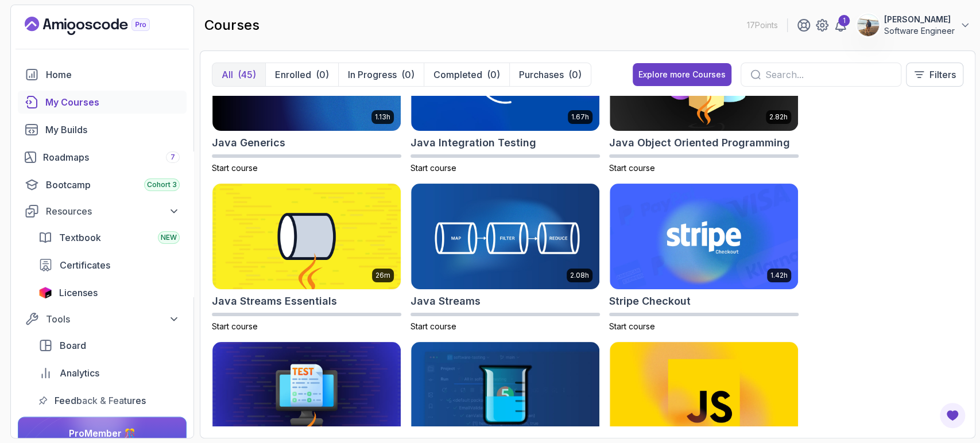 The width and height of the screenshot is (980, 443). I want to click on button: In Progress(0), so click(380, 75).